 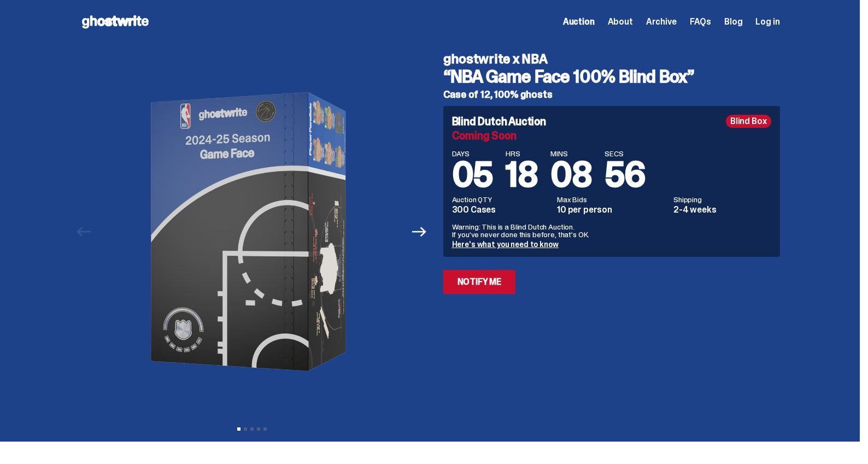 I want to click on span: DAYS, so click(x=472, y=153).